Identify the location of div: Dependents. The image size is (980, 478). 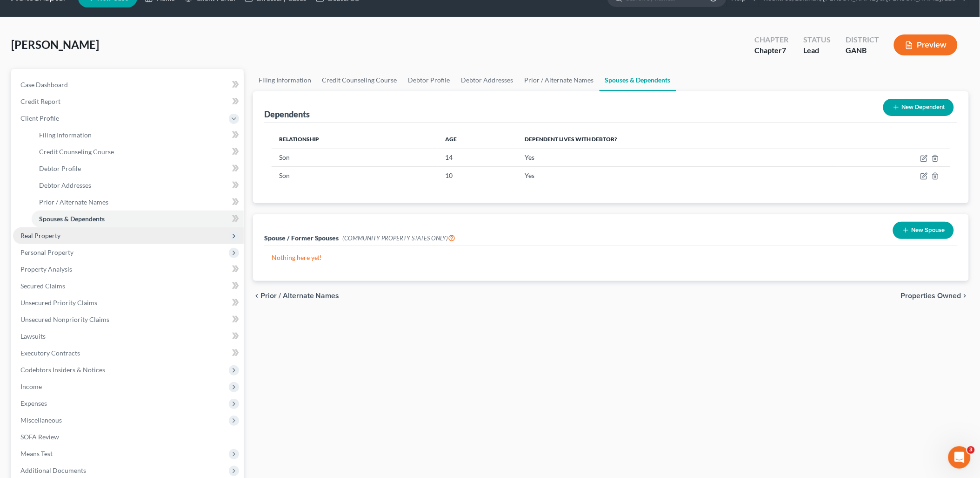
(287, 114).